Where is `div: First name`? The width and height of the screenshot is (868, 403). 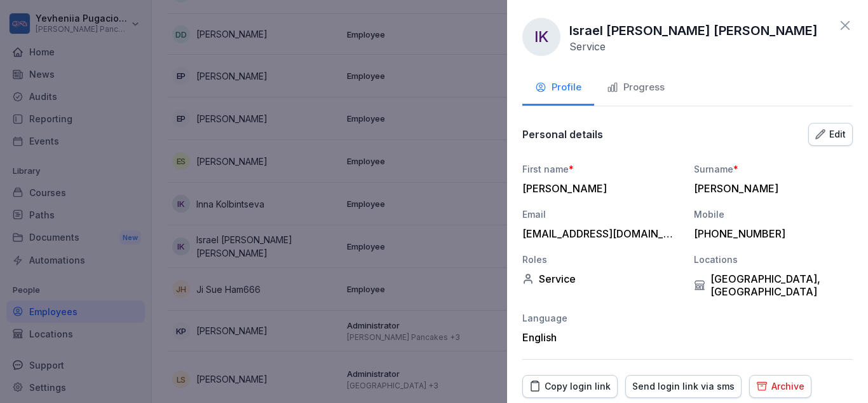
div: First name is located at coordinates (601, 168).